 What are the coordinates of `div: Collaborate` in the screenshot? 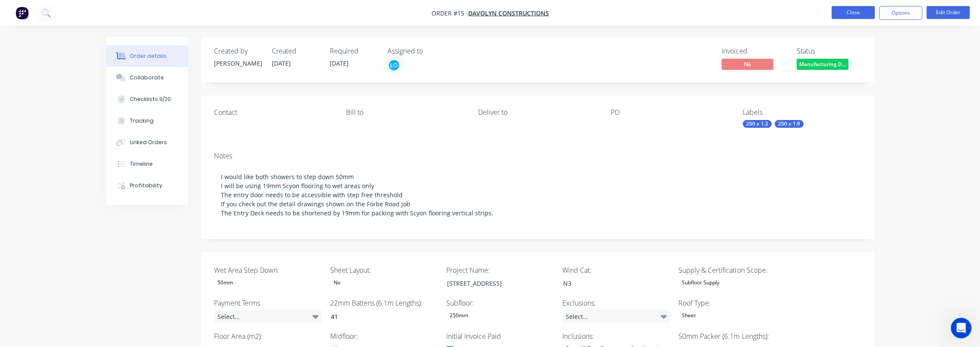 It's located at (146, 78).